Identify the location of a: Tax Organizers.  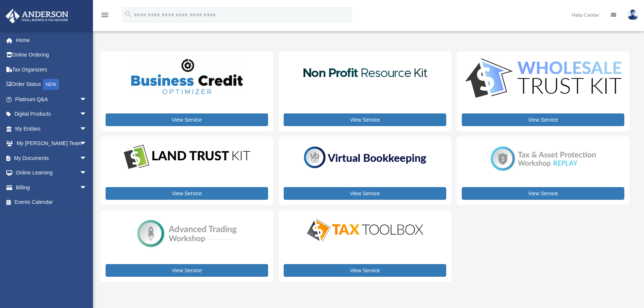
(52, 69).